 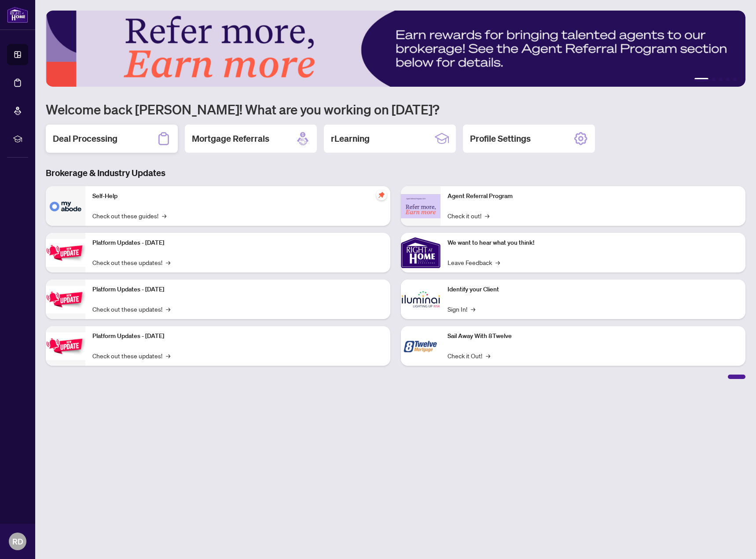 I want to click on img: Identify your Client, so click(x=421, y=299).